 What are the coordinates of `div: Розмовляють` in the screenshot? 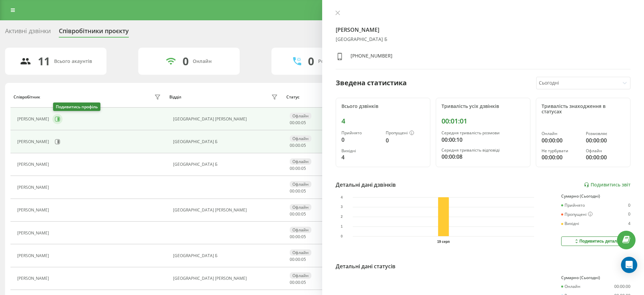 It's located at (334, 61).